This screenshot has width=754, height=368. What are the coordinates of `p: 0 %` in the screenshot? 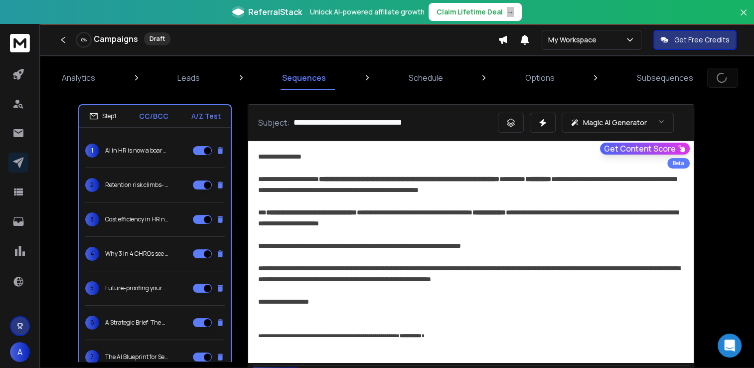 It's located at (84, 40).